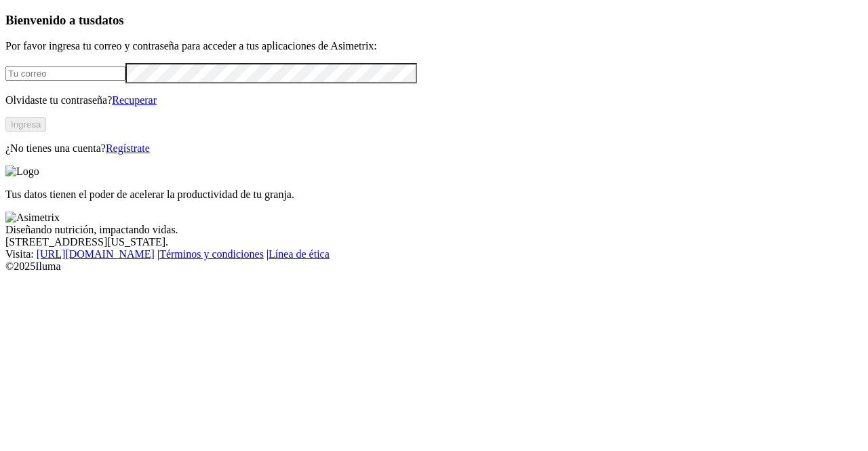 The height and width of the screenshot is (451, 868). What do you see at coordinates (134, 100) in the screenshot?
I see `a: Recuperar` at bounding box center [134, 100].